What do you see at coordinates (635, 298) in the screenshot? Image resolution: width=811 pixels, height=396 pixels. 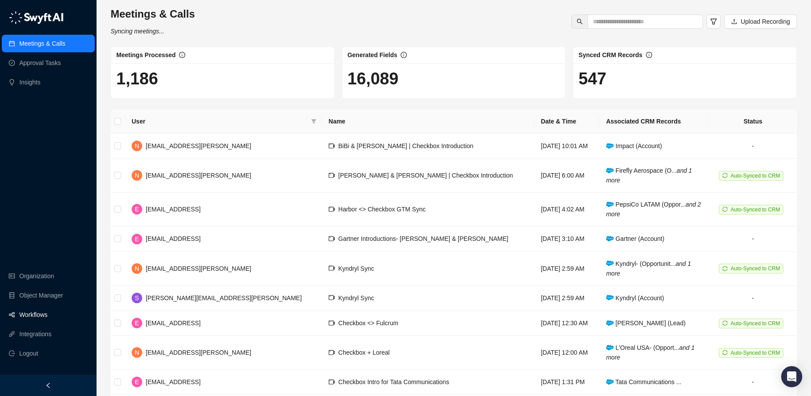 I see `span: Kyndryl (Account)` at bounding box center [635, 298].